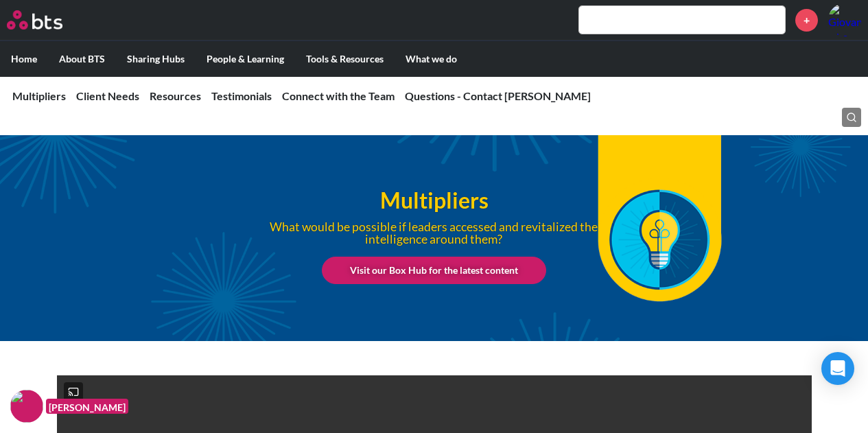  Describe the element at coordinates (34, 20) in the screenshot. I see `img: BTS Logo` at that location.